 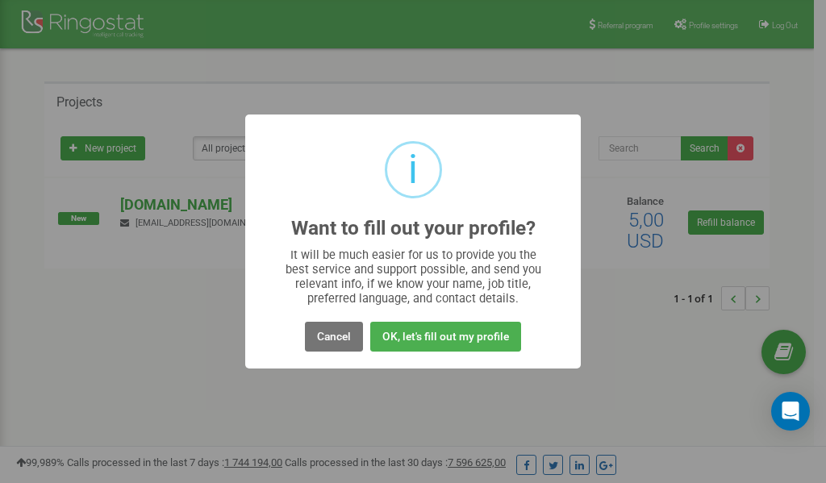 What do you see at coordinates (334, 337) in the screenshot?
I see `button: Cancel` at bounding box center [334, 337].